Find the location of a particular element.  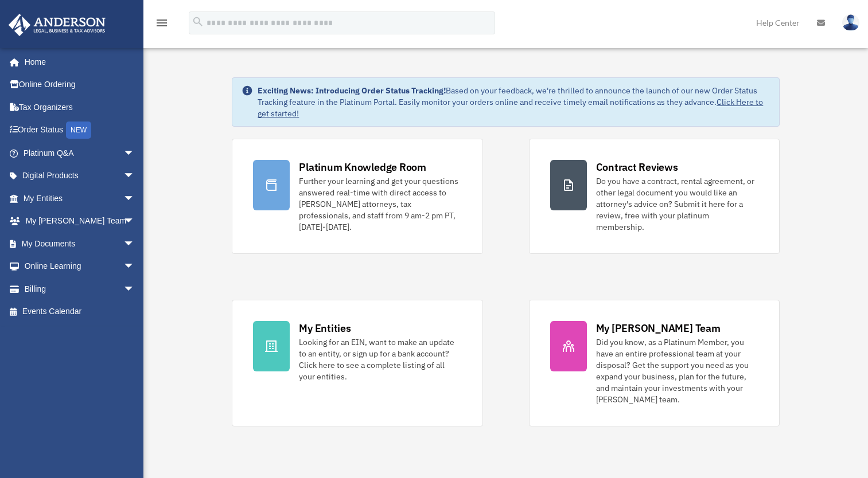

div: Looking for an EIN, want to make an update to an entity, or sign up for a bank account? Click her... is located at coordinates (380, 360).